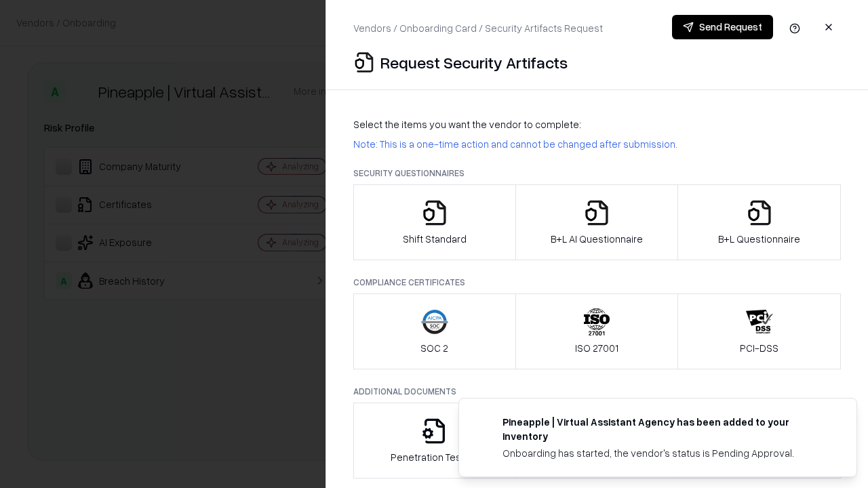  Describe the element at coordinates (434, 222) in the screenshot. I see `button: Shift Standard` at that location.